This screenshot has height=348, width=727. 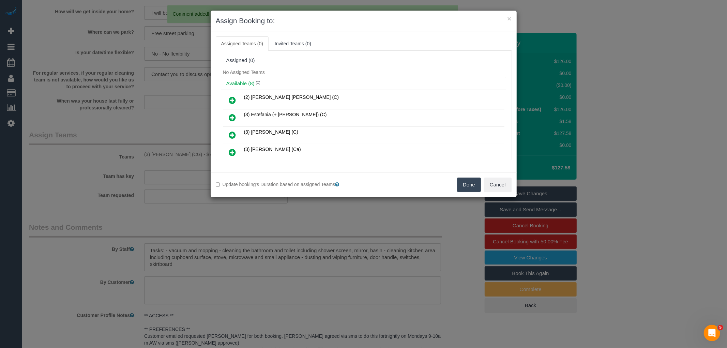 What do you see at coordinates (498, 185) in the screenshot?
I see `button: Cancel` at bounding box center [498, 185].